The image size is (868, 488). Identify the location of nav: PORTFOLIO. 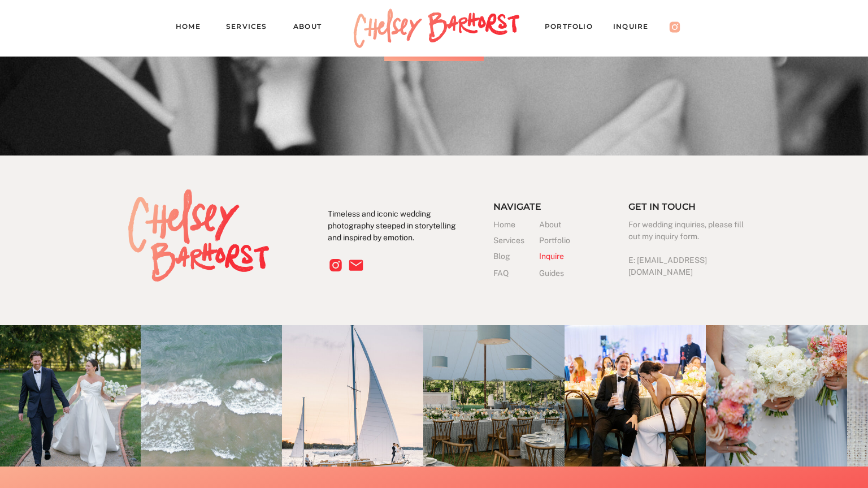
(574, 29).